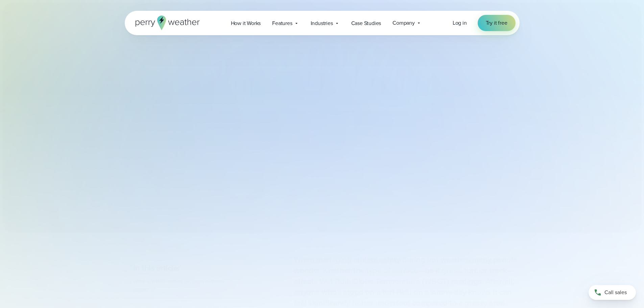  What do you see at coordinates (366, 23) in the screenshot?
I see `a: Case Studies` at bounding box center [366, 23].